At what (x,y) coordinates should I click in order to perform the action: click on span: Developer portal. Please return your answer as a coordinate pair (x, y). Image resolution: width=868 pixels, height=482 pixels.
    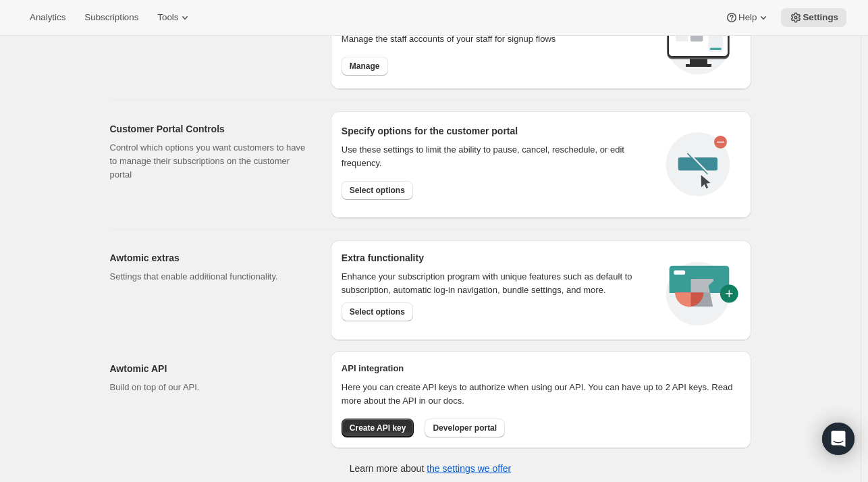
    Looking at the image, I should click on (464, 428).